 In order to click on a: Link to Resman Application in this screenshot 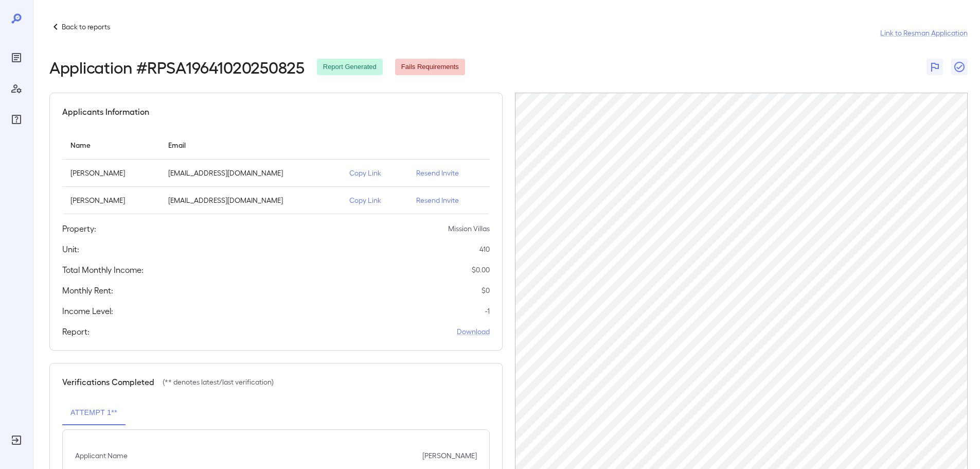, I will do `click(924, 33)`.